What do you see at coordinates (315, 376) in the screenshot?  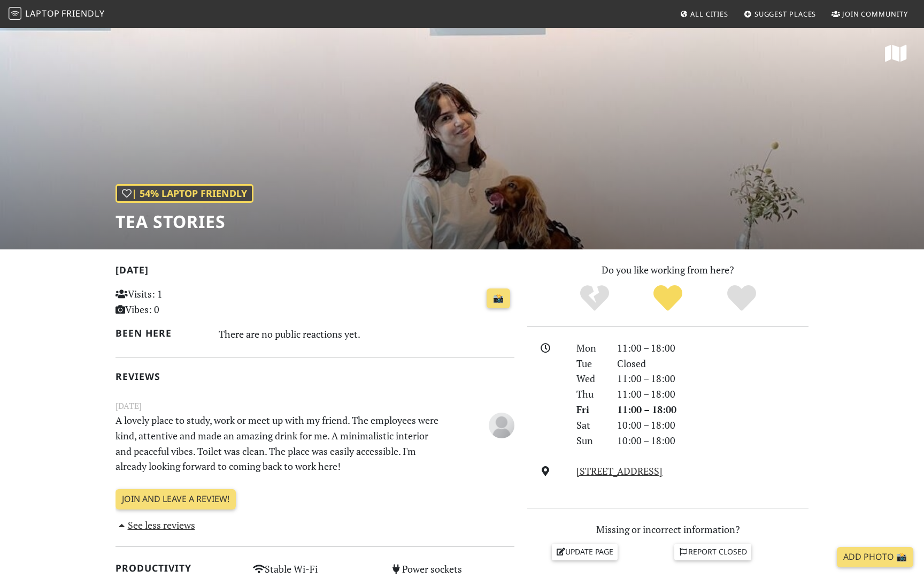 I see `h2: Reviews` at bounding box center [315, 376].